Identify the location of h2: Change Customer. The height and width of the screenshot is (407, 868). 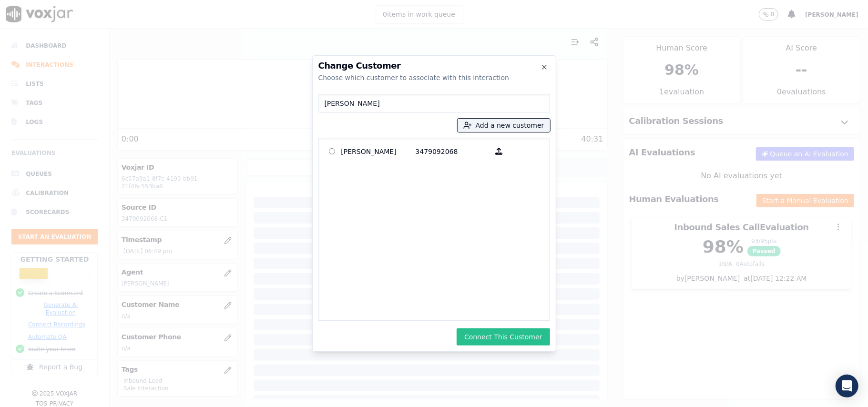
(435, 66).